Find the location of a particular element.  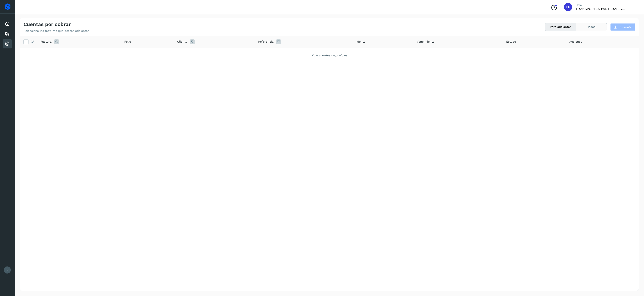

button: Todas is located at coordinates (591, 27).